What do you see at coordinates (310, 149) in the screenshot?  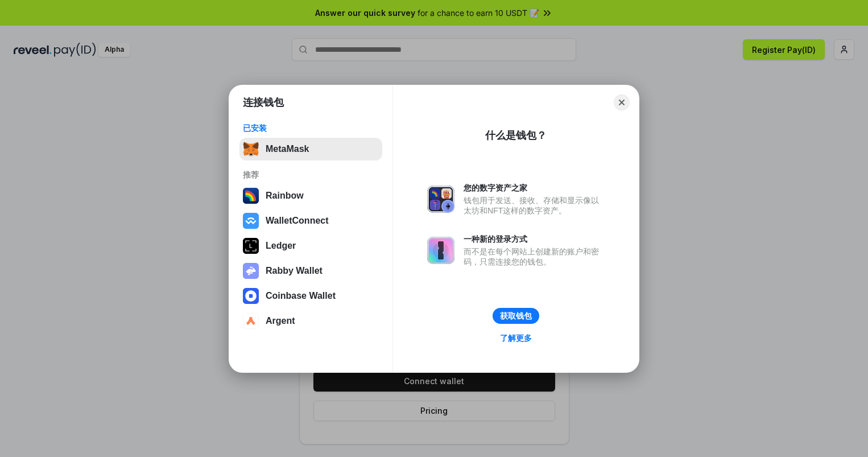 I see `button: MetaMask` at bounding box center [310, 149].